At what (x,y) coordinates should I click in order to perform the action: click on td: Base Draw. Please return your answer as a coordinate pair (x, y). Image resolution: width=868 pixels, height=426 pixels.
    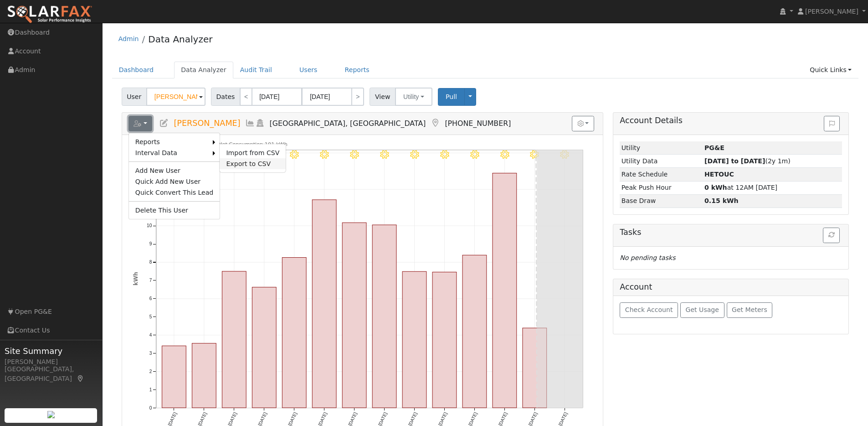
    Looking at the image, I should click on (661, 201).